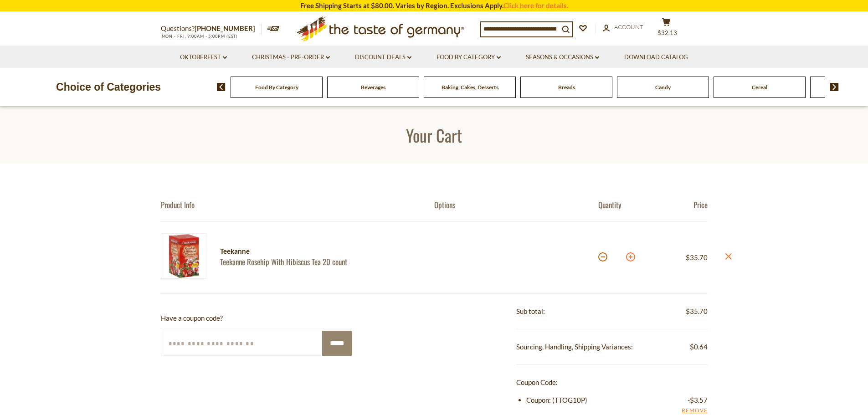 Image resolution: width=868 pixels, height=415 pixels. I want to click on div: Options, so click(516, 205).